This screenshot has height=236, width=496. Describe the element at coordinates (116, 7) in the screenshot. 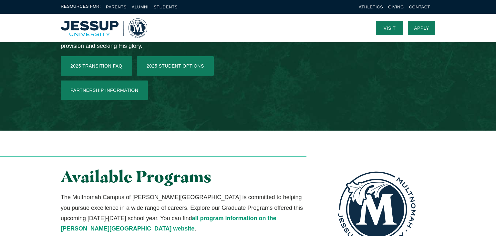

I see `a: Parents` at that location.